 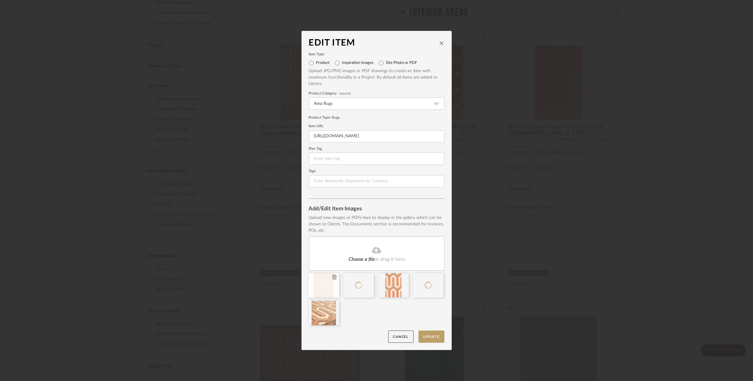 I want to click on span: or drag it here., so click(x=391, y=259).